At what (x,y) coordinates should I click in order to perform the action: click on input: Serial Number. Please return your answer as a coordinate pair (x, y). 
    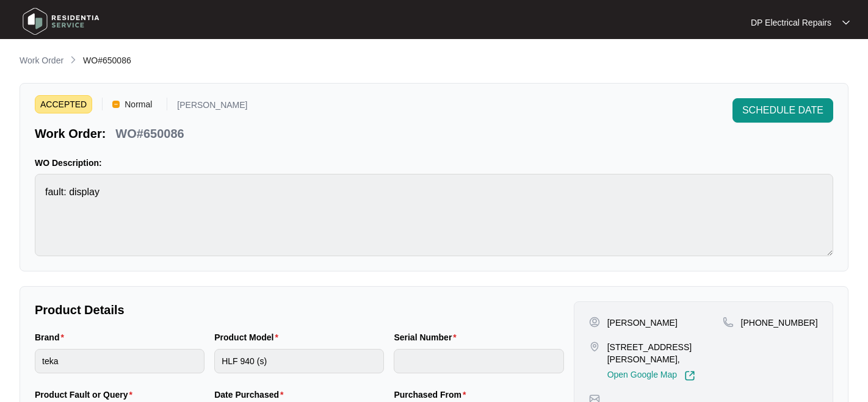
    Looking at the image, I should click on (479, 361).